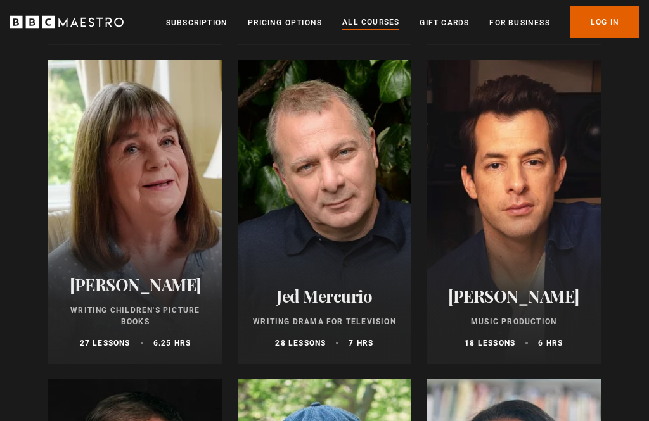 The width and height of the screenshot is (649, 421). I want to click on svg: BBC Maestro, so click(67, 22).